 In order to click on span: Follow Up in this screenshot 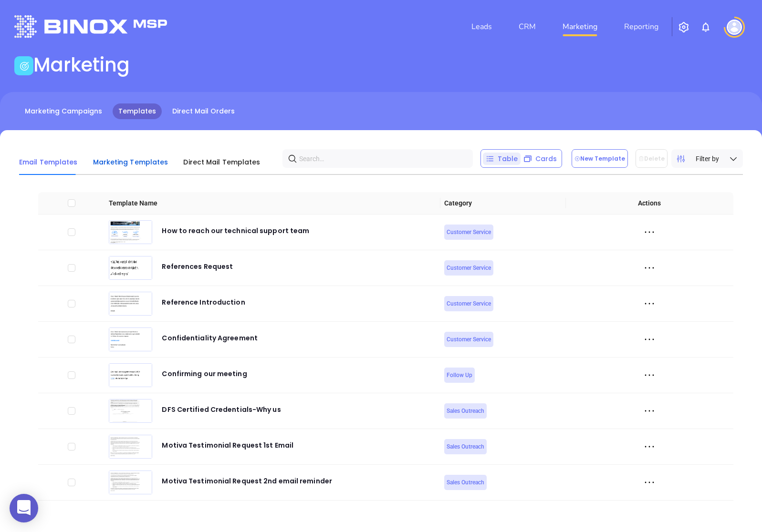, I will do `click(459, 375)`.